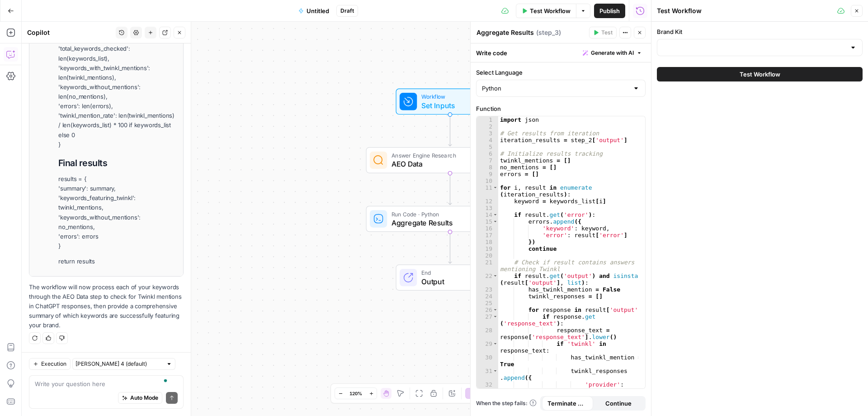 This screenshot has width=868, height=416. Describe the element at coordinates (487, 265) in the screenshot. I see `div: 21` at that location.